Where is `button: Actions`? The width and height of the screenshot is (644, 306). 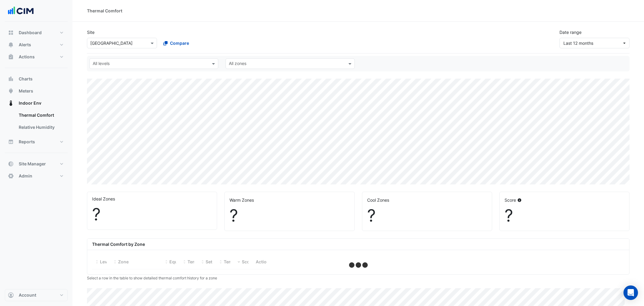
button: Actions is located at coordinates (36, 57).